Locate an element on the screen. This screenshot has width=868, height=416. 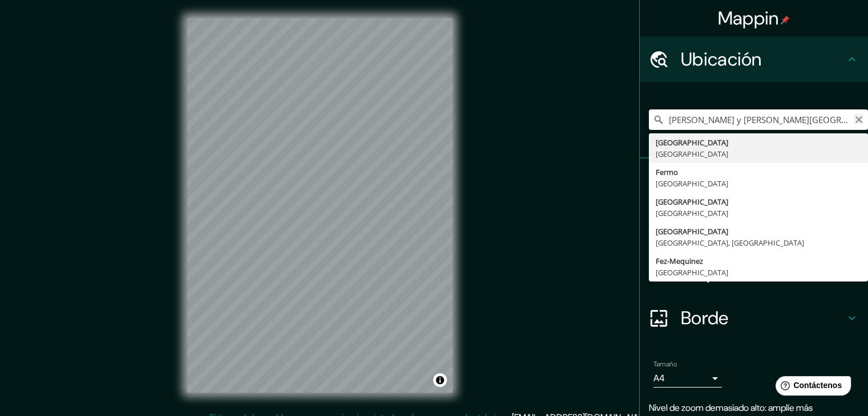
canvas: Mapa is located at coordinates (319, 205).